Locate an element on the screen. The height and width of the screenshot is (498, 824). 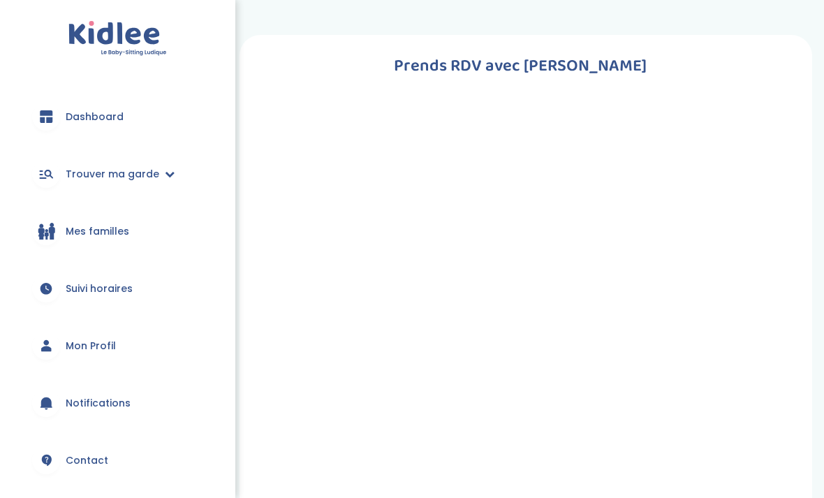
span: Suivi horaires is located at coordinates (99, 289).